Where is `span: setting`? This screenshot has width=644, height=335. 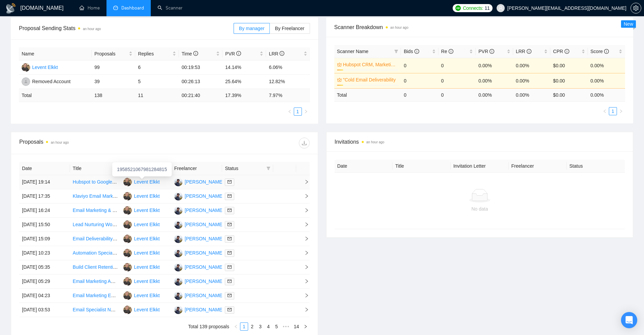 span: setting is located at coordinates (636, 8).